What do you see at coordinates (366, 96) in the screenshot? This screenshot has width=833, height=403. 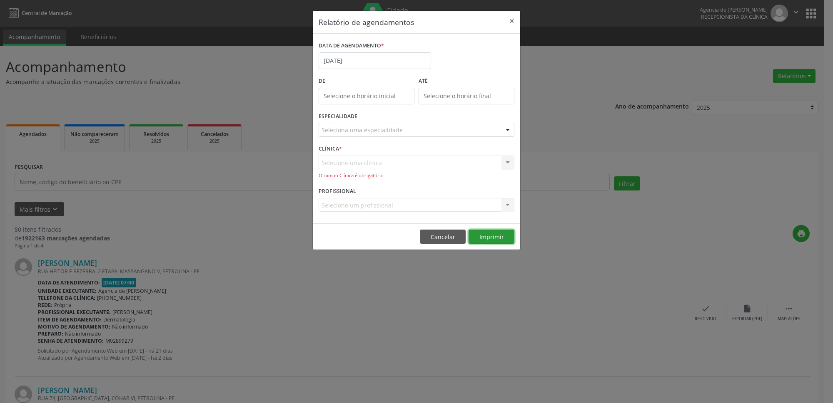 I see `input: Selecione o horário inicial` at bounding box center [366, 96].